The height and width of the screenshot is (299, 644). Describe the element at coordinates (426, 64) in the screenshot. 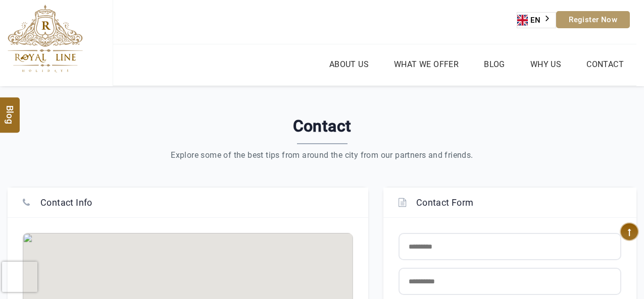

I see `a: What we Offer` at that location.